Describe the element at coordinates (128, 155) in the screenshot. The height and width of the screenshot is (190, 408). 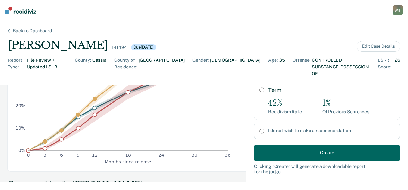
I see `text: 18` at that location.